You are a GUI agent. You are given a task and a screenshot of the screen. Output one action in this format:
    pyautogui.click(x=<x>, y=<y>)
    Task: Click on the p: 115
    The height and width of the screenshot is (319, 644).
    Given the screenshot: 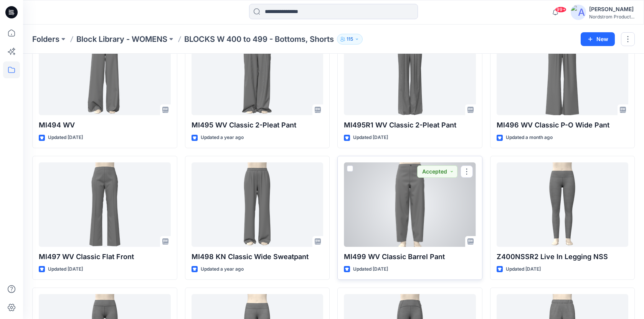 What is the action you would take?
    pyautogui.click(x=350, y=39)
    